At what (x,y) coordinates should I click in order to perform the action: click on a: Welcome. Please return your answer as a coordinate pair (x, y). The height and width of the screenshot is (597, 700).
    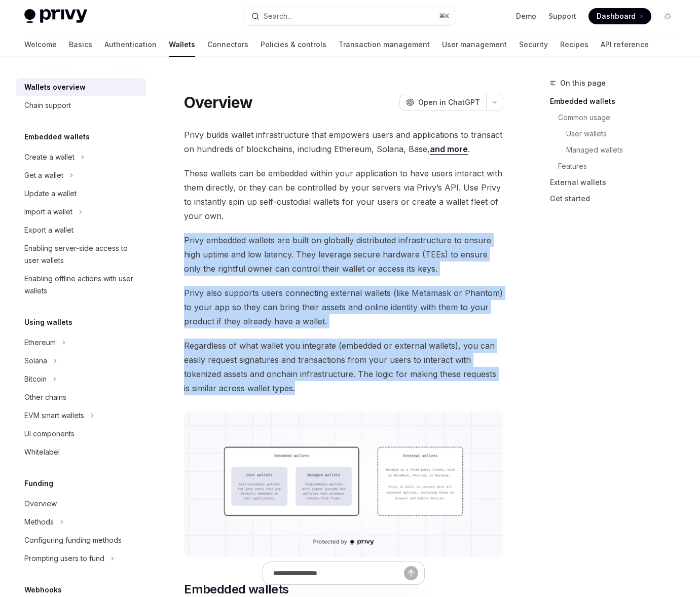
    Looking at the image, I should click on (40, 44).